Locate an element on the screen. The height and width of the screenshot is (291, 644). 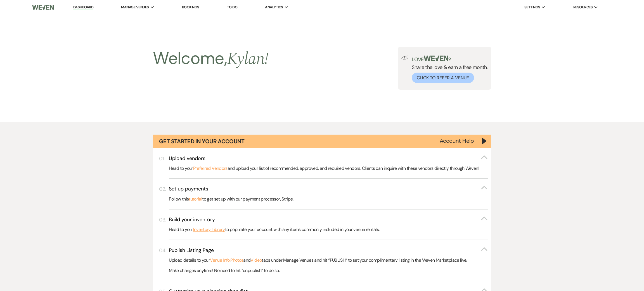
button: Click to Refer a Venue is located at coordinates (443, 78).